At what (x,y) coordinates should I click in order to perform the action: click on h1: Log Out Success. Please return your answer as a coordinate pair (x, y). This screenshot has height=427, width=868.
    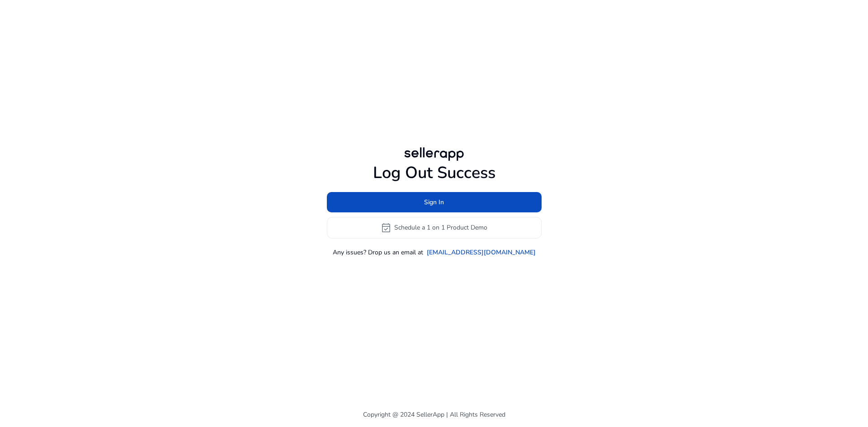
    Looking at the image, I should click on (434, 173).